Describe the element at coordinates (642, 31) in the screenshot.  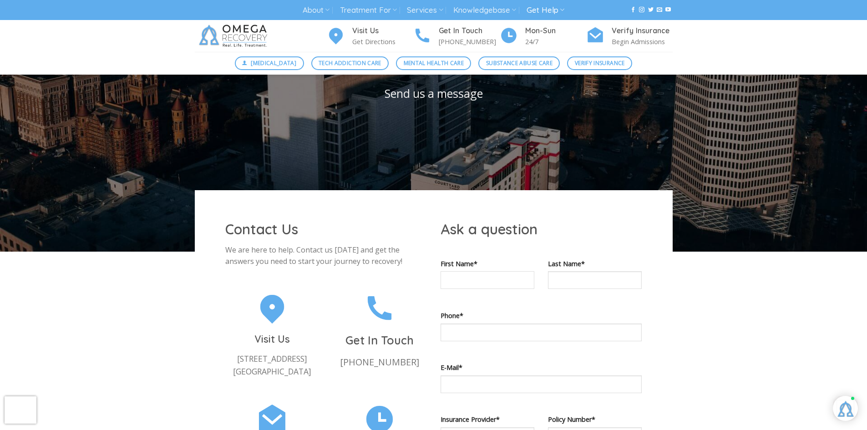
I see `h4: Verify Insurance` at that location.